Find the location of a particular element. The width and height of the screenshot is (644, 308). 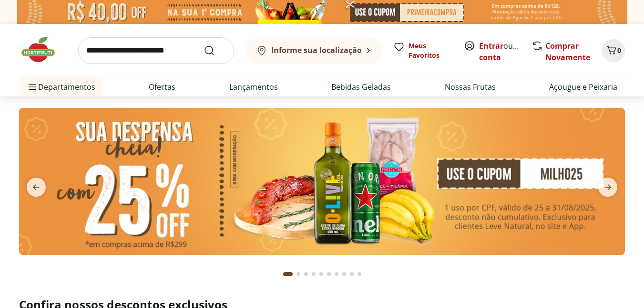

button: Current page from fs-carousel is located at coordinates (288, 274).